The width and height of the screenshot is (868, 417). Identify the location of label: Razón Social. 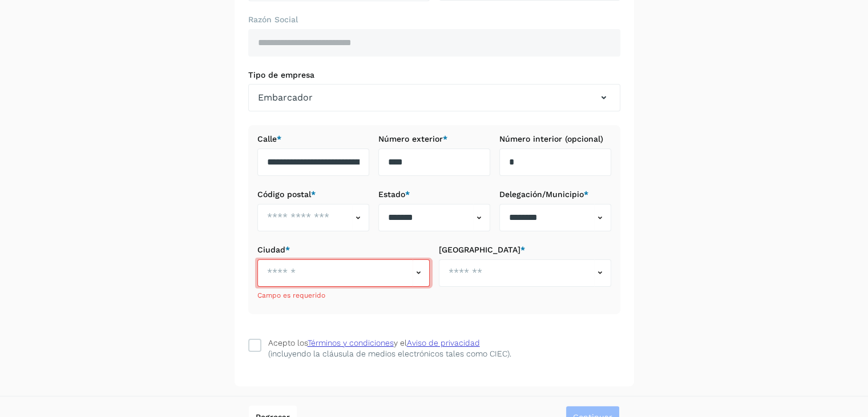
(434, 19).